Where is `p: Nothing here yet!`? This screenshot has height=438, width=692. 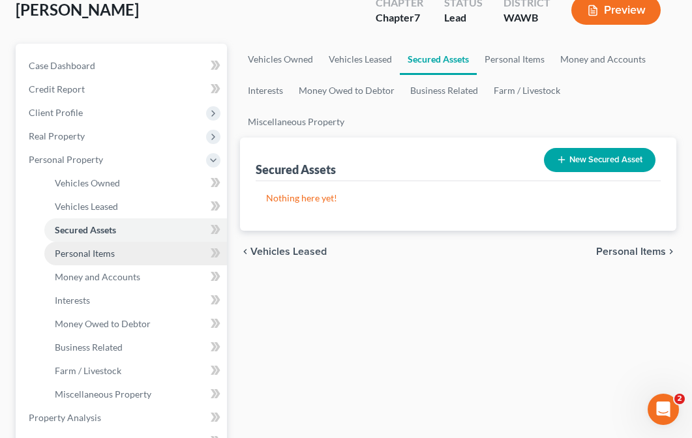
p: Nothing here yet! is located at coordinates (458, 198).